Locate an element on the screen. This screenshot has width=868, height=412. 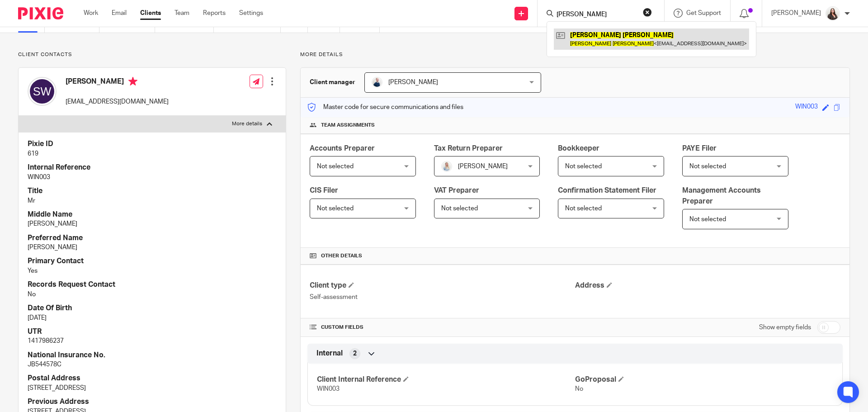
img: 2022.jpg is located at coordinates (833, 14).